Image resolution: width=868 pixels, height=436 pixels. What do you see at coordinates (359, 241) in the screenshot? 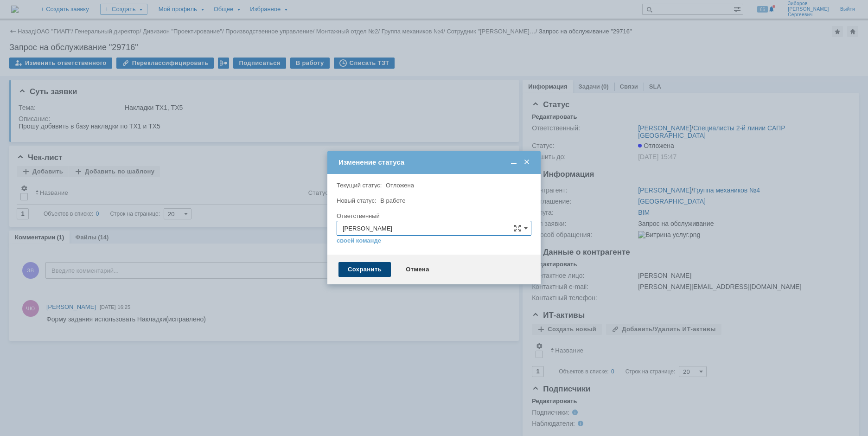
I see `a: своей команде` at bounding box center [359, 241].